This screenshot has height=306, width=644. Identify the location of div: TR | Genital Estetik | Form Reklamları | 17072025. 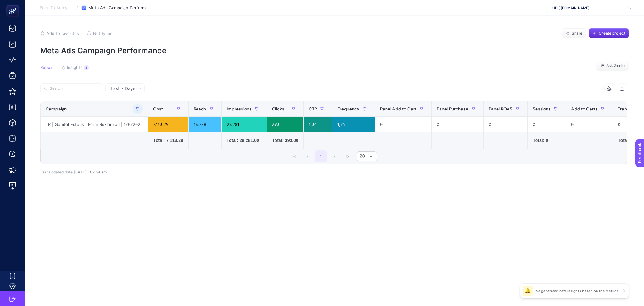
(94, 124).